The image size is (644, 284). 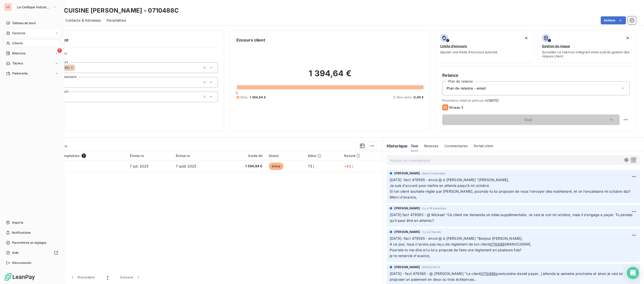 I want to click on span: Échu, so click(x=244, y=97).